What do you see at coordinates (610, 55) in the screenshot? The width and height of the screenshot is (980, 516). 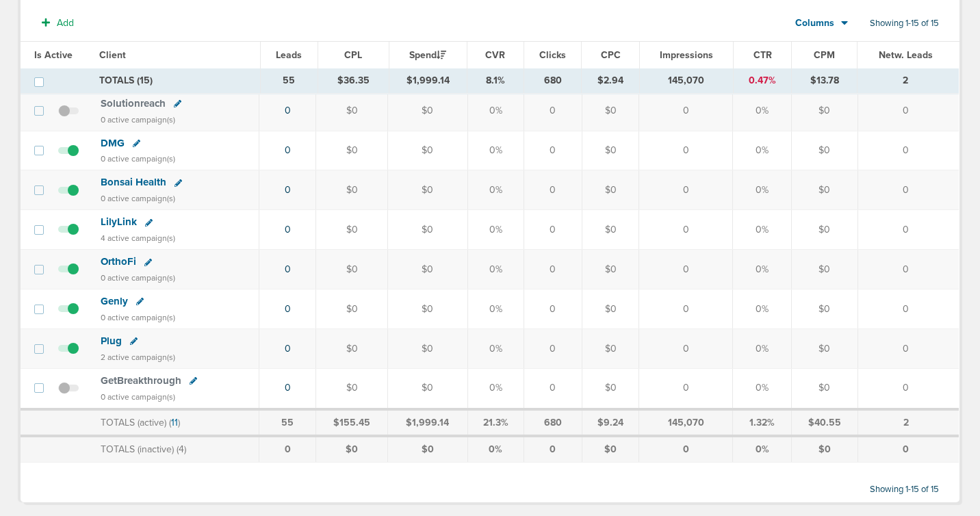 I see `span: CPC` at bounding box center [610, 55].